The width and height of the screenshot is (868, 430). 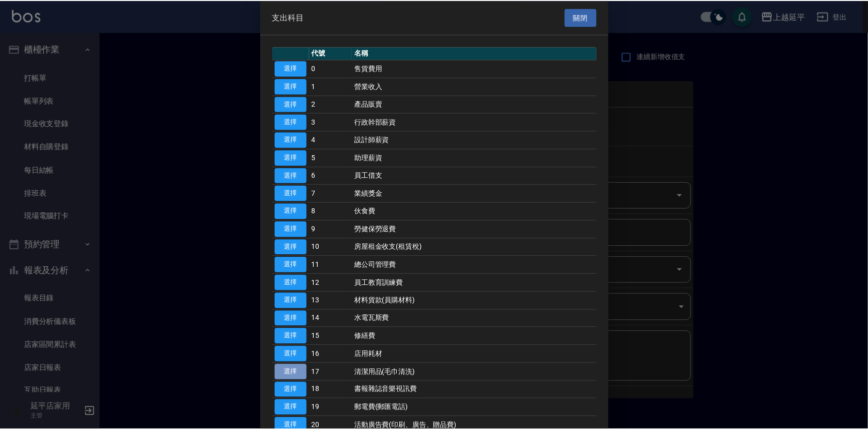 I want to click on span: 支出科目, so click(x=290, y=17).